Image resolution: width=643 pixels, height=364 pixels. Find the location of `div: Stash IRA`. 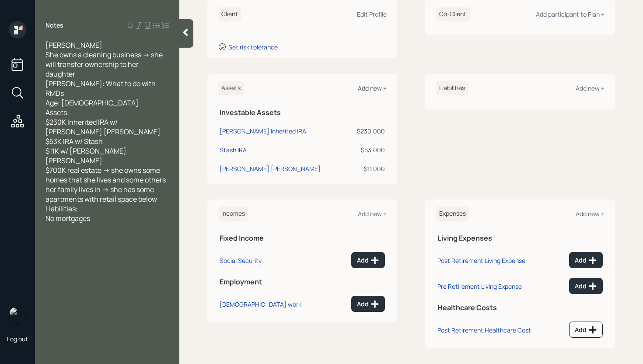

div: Stash IRA is located at coordinates (233, 149).